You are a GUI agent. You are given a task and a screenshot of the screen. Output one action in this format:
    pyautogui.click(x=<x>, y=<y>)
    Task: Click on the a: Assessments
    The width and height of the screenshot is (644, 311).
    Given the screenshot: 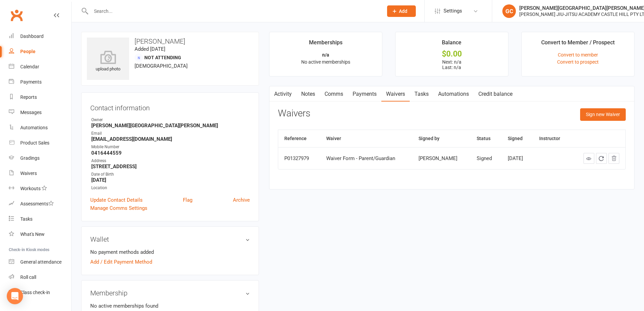 What is the action you would take?
    pyautogui.click(x=40, y=204)
    